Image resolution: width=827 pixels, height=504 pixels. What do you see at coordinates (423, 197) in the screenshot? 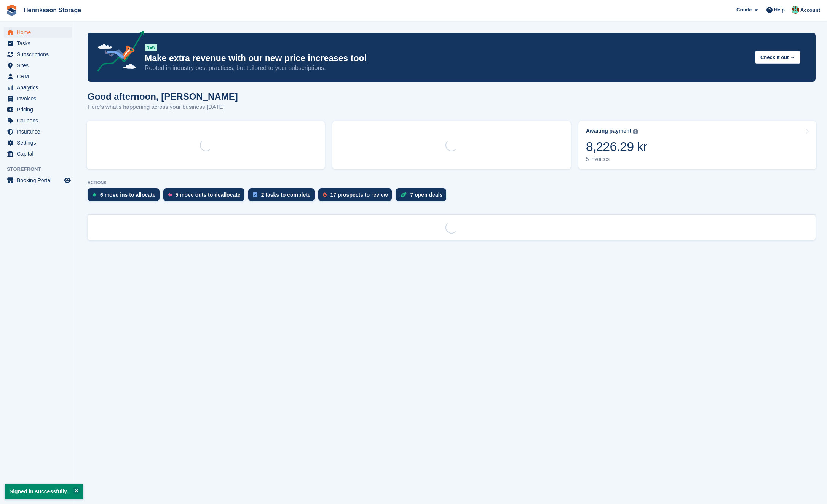
I see `a: 7 open deals` at bounding box center [423, 197].